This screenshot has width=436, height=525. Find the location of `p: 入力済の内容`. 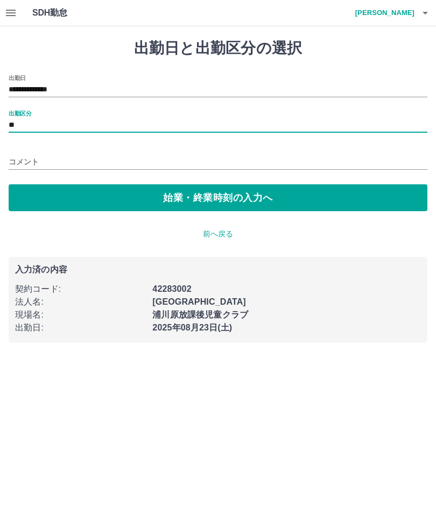

p: 入力済の内容 is located at coordinates (218, 270).